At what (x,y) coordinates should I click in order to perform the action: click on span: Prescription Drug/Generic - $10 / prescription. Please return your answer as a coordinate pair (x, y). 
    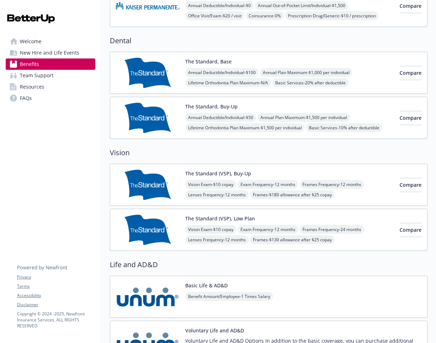
    Looking at the image, I should click on (332, 16).